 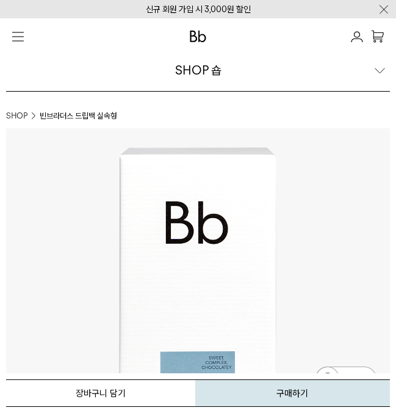 I want to click on button: 장바구니 담기, so click(x=101, y=393).